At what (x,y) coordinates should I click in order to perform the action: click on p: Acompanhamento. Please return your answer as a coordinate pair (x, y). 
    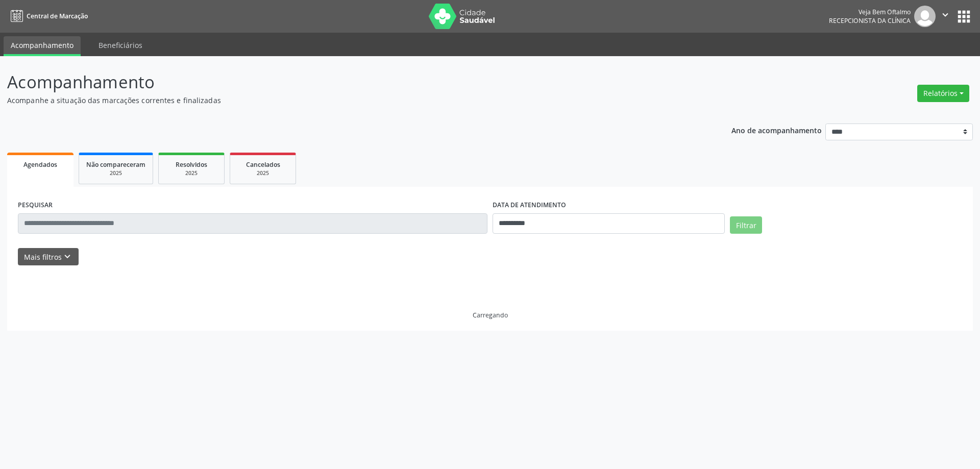
    Looking at the image, I should click on (345, 82).